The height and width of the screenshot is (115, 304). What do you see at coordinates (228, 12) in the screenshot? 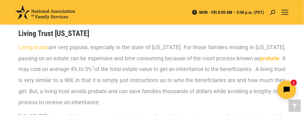
I see `span: MON - FRI 8:00 AM – 5:00 p.m. (PST)` at bounding box center [228, 12].